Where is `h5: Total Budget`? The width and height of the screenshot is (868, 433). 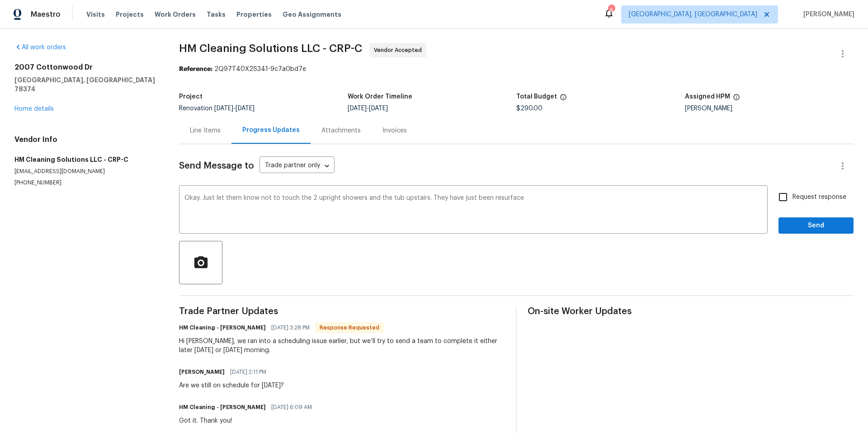
h5: Total Budget is located at coordinates (537, 97).